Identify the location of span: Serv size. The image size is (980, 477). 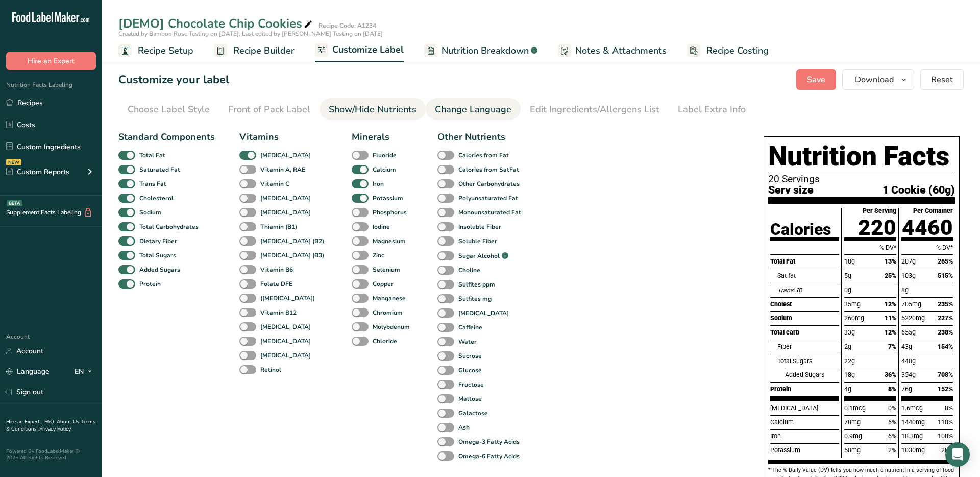
(790, 189).